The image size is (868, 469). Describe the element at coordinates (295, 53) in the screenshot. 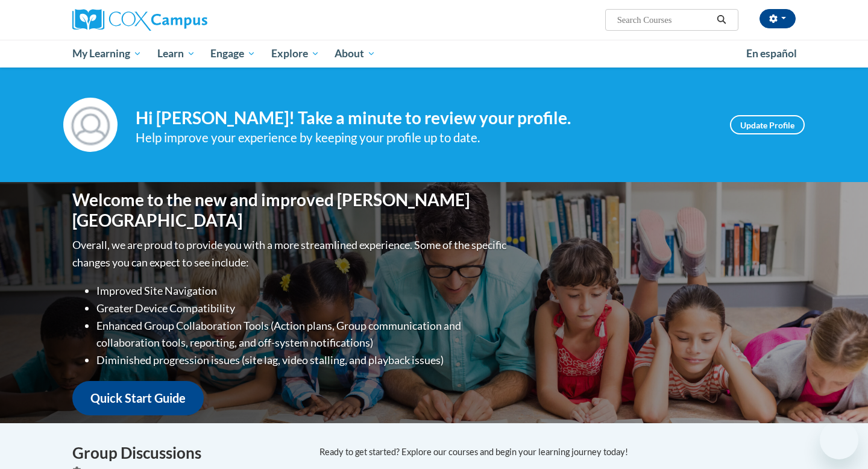

I see `span: Explore` at that location.